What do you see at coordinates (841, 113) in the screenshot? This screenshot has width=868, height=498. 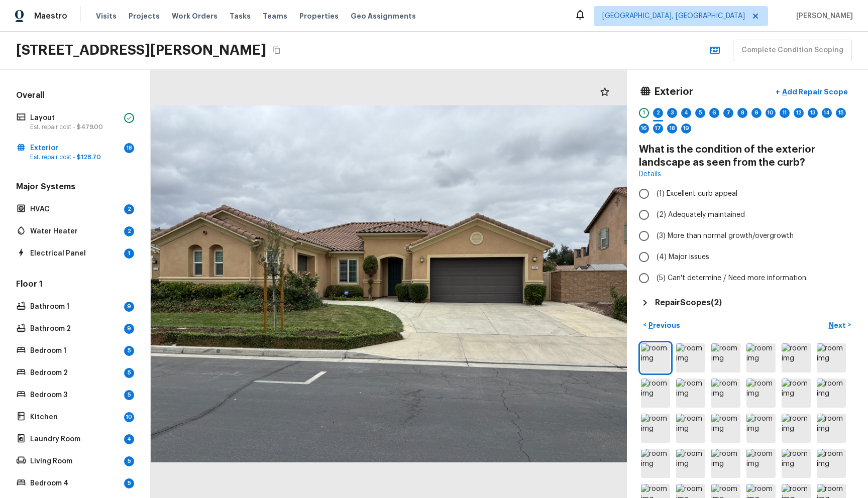 I see `div: 15` at bounding box center [841, 113].